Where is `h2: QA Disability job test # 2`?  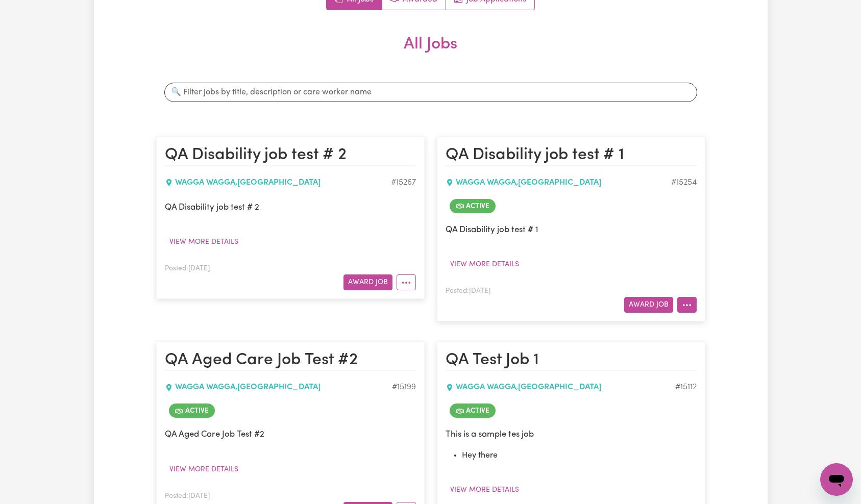
h2: QA Disability job test # 2 is located at coordinates (290, 155).